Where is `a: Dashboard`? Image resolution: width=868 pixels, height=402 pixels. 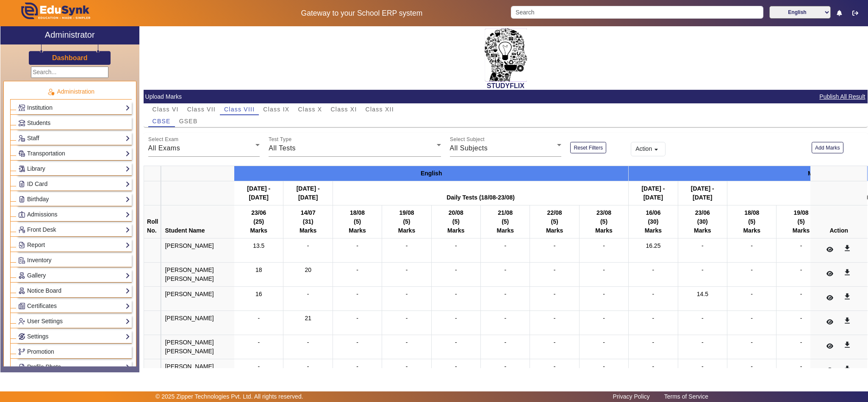 a: Dashboard is located at coordinates (70, 58).